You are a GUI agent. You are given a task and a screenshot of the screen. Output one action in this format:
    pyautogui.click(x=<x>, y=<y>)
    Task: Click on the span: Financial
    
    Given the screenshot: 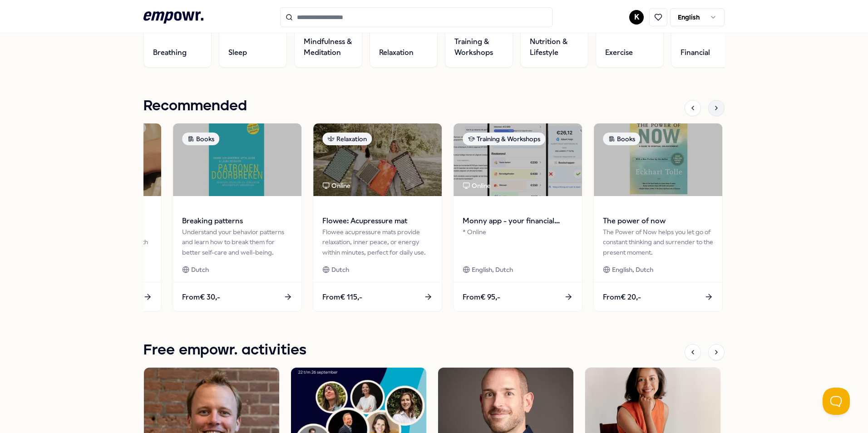 What is the action you would take?
    pyautogui.click(x=695, y=53)
    